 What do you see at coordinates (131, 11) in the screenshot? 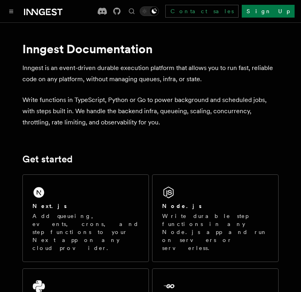
I see `button: Find something...` at bounding box center [131, 11].